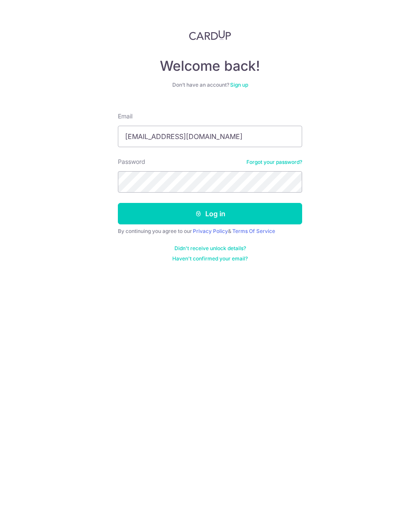 The height and width of the screenshot is (529, 420). What do you see at coordinates (210, 66) in the screenshot?
I see `h4: Welcome back!` at bounding box center [210, 66].